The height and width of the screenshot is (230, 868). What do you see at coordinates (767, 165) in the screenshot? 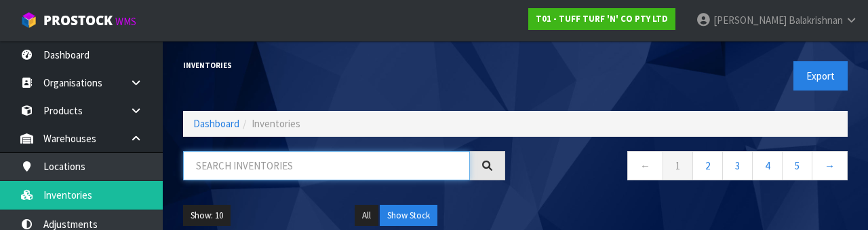
I see `a: 4` at bounding box center [767, 165].